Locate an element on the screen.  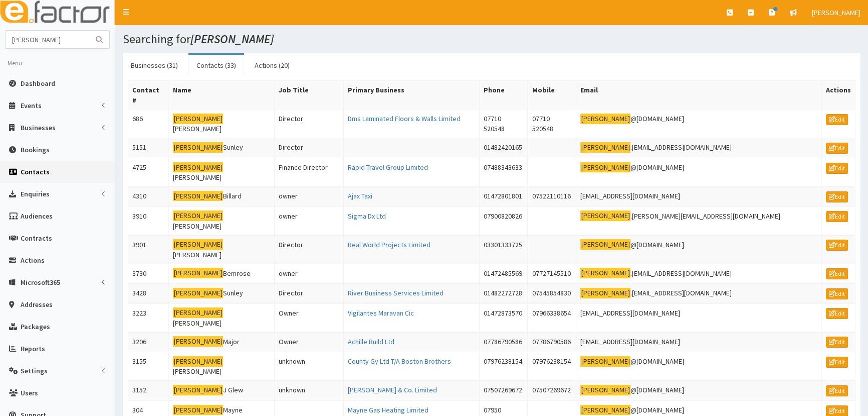
td: Bemrose is located at coordinates (222, 274).